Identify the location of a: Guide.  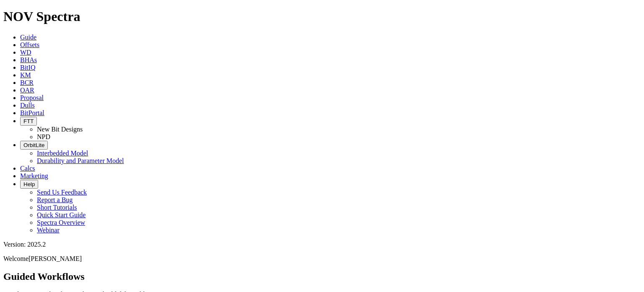
(28, 37).